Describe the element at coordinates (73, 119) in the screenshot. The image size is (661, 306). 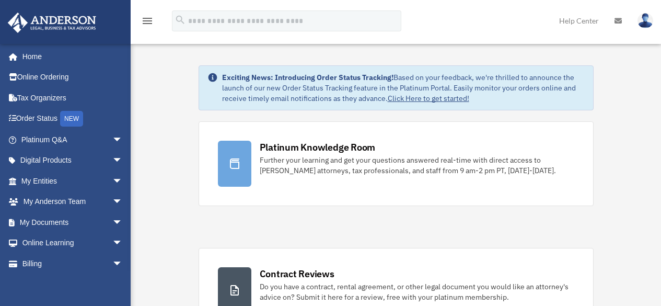
I see `a: Order StatusNEW` at that location.